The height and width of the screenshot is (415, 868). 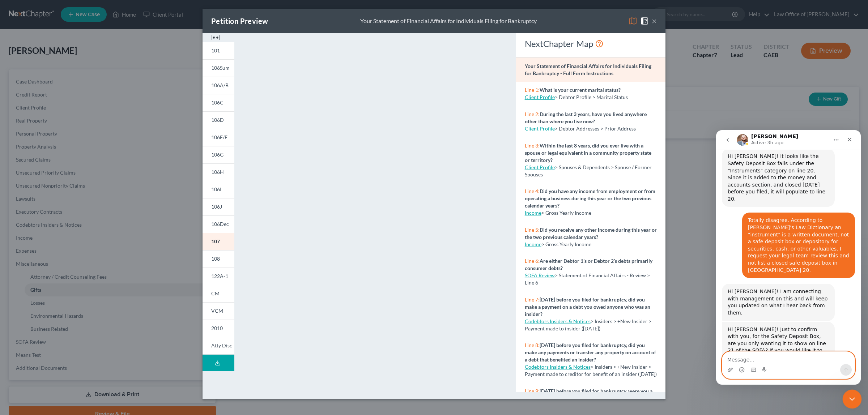 I want to click on span: Line 3:, so click(x=532, y=145).